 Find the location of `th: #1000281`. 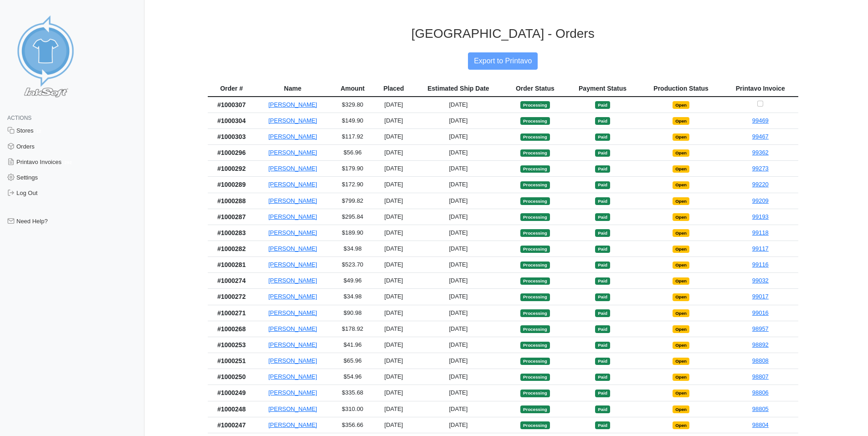

th: #1000281 is located at coordinates (232, 265).